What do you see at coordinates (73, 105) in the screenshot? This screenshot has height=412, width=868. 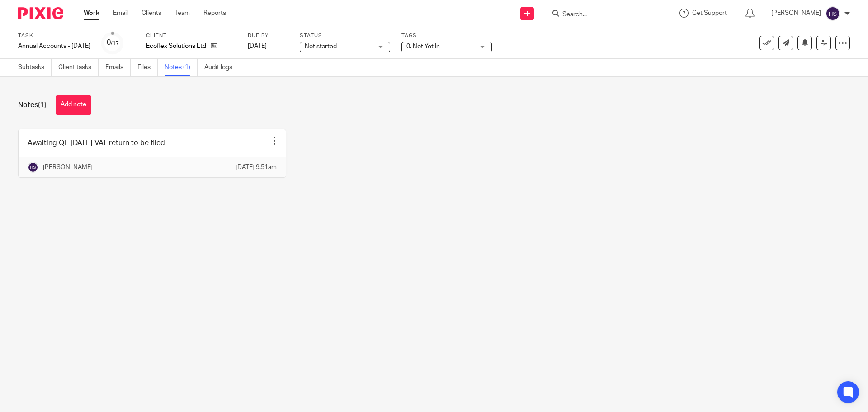 I see `button: Add note` at bounding box center [73, 105].